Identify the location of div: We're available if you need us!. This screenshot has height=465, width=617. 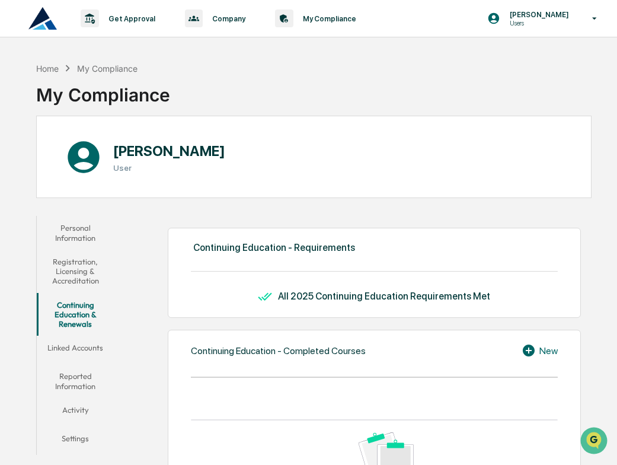
(95, 107).